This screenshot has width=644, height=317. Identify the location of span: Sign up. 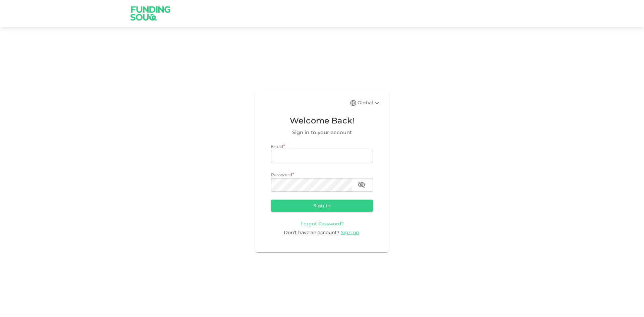
(350, 232).